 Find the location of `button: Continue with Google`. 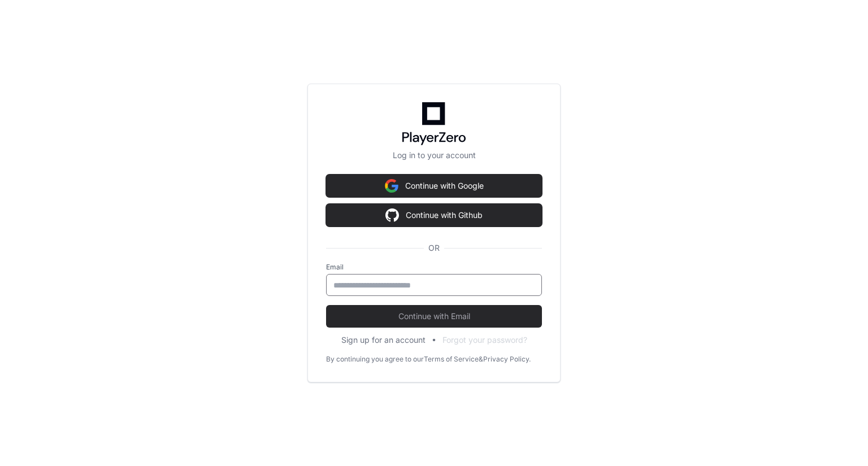

button: Continue with Google is located at coordinates (434, 186).